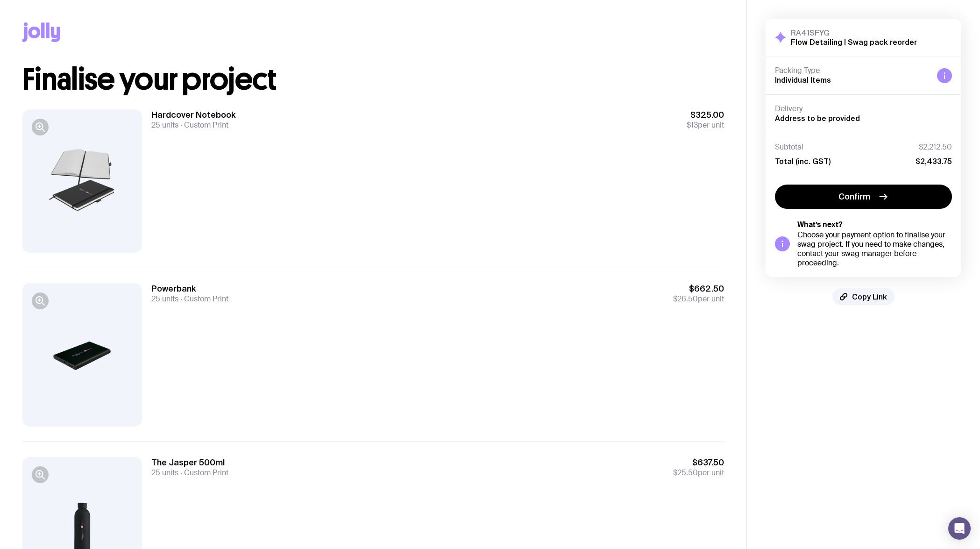 The height and width of the screenshot is (549, 980). Describe the element at coordinates (789, 147) in the screenshot. I see `span: Subtotal` at that location.